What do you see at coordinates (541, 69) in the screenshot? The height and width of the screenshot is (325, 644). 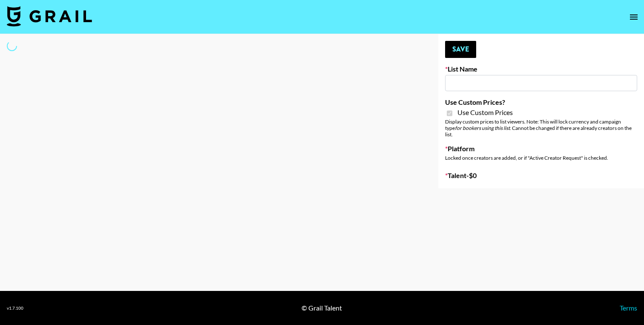 I see `label: List Name` at bounding box center [541, 69].